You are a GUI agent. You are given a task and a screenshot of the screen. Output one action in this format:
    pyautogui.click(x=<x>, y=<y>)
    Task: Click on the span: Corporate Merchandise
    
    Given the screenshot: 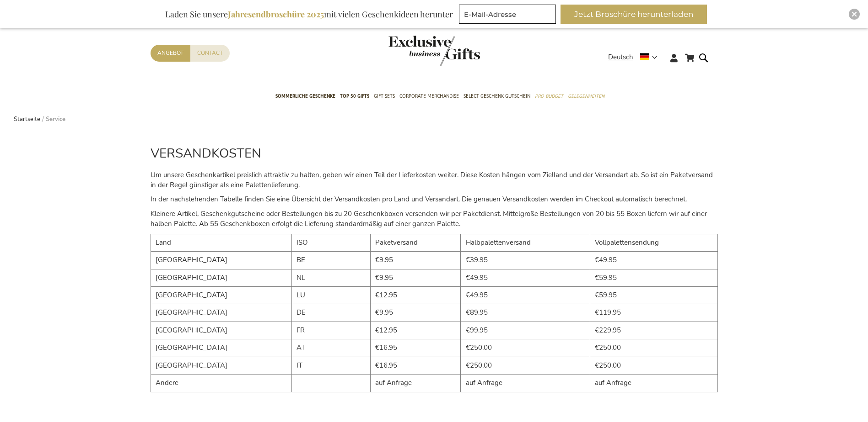 What is the action you would take?
    pyautogui.click(x=429, y=96)
    